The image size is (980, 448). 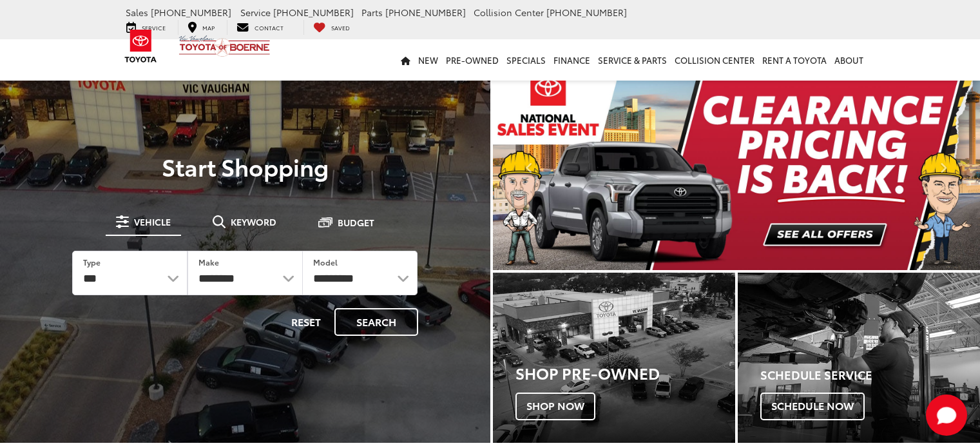 What do you see at coordinates (947, 415) in the screenshot?
I see `svg: Start Chat` at bounding box center [947, 415].